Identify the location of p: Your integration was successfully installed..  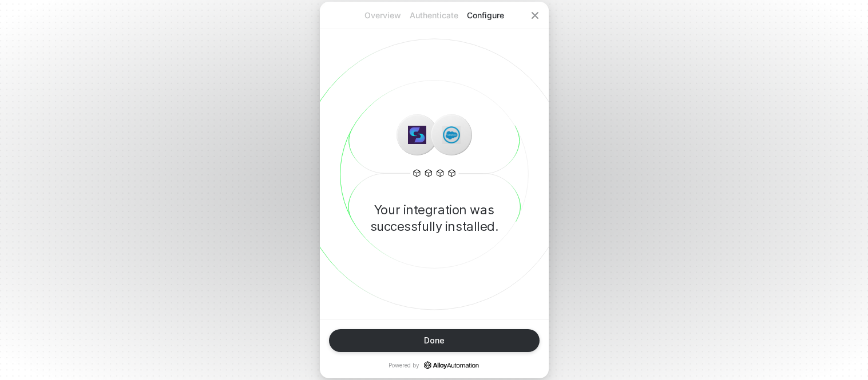
(434, 219).